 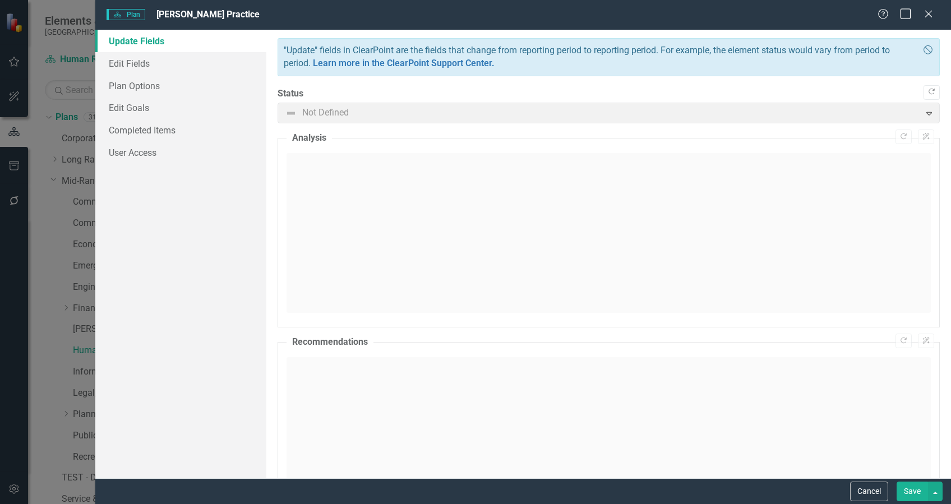 I want to click on label: Status, so click(x=608, y=94).